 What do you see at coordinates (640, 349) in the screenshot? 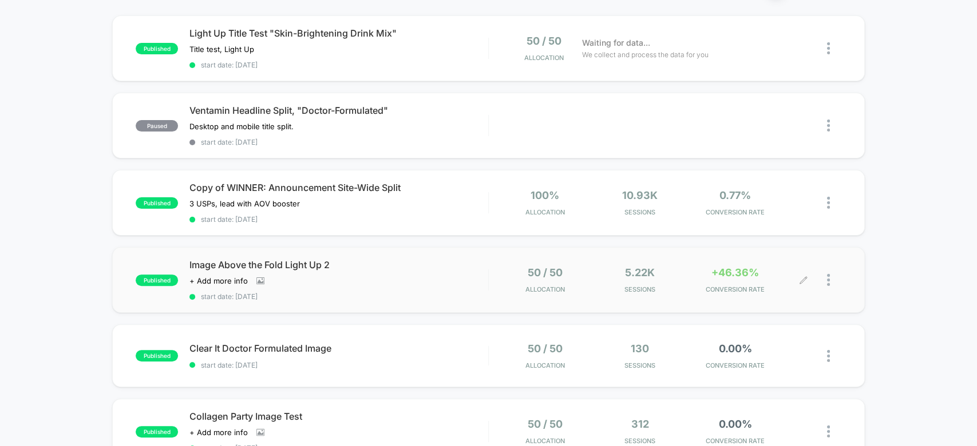
I see `span: 130` at bounding box center [640, 349].